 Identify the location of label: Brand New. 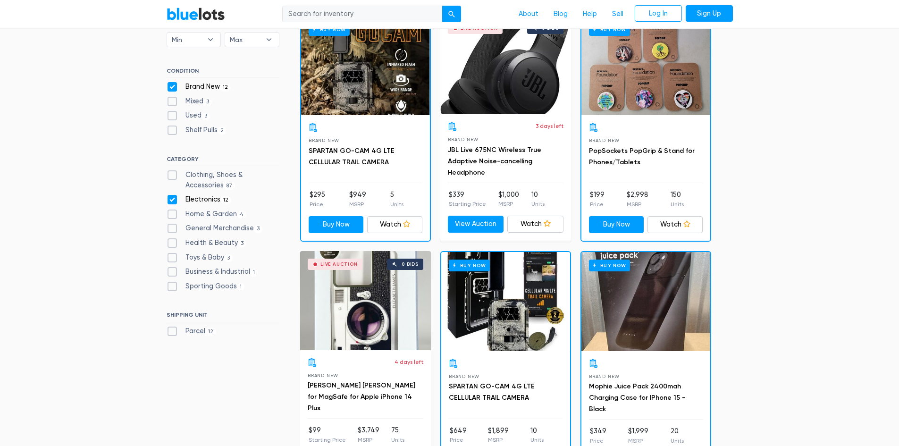
(199, 87).